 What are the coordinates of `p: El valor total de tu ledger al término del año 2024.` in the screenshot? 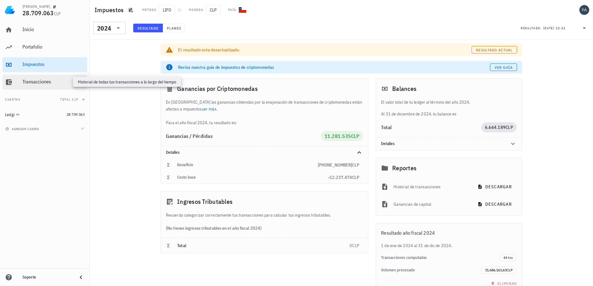 It's located at (449, 102).